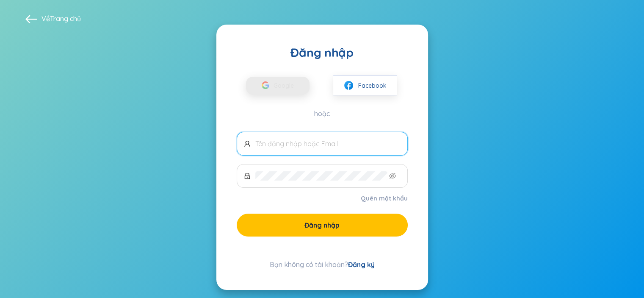 This screenshot has width=644, height=298. I want to click on span: mắt không nhìn thấy được, so click(392, 176).